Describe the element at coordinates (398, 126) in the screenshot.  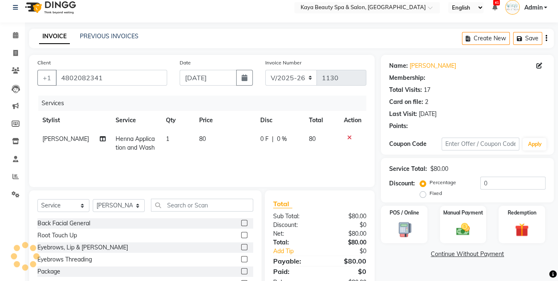
I see `div: Points:` at that location.